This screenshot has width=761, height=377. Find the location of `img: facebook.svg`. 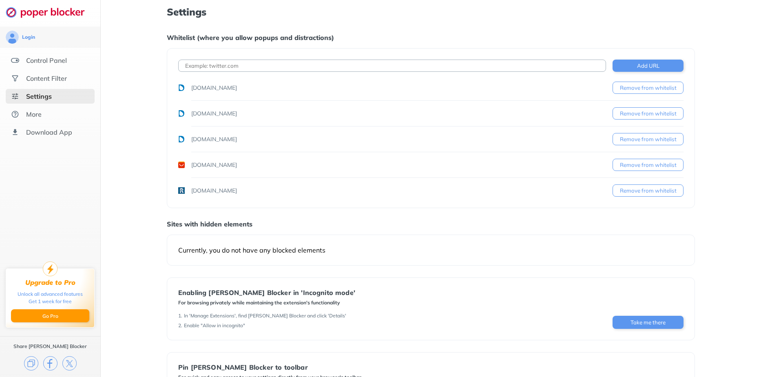

img: facebook.svg is located at coordinates (50, 363).